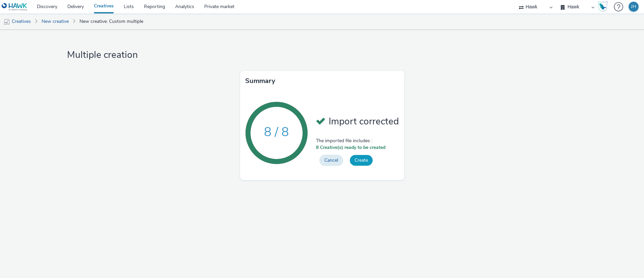 The width and height of the screenshot is (644, 278). What do you see at coordinates (603, 7) in the screenshot?
I see `div: Hawk Academy` at bounding box center [603, 7].